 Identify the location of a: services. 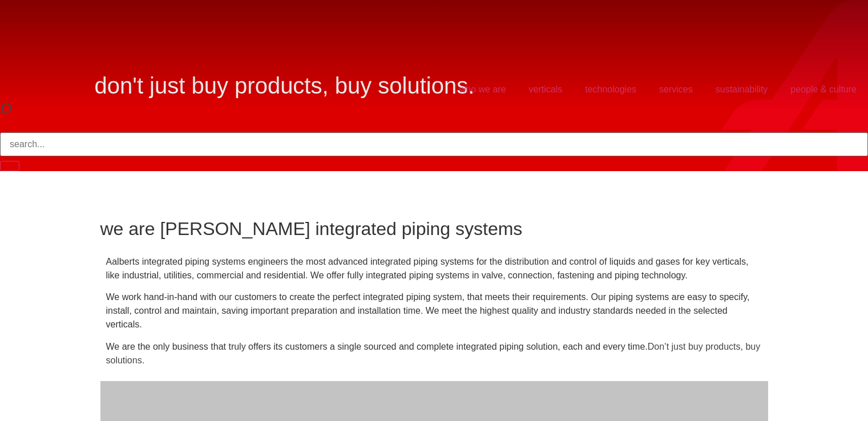
(676, 90).